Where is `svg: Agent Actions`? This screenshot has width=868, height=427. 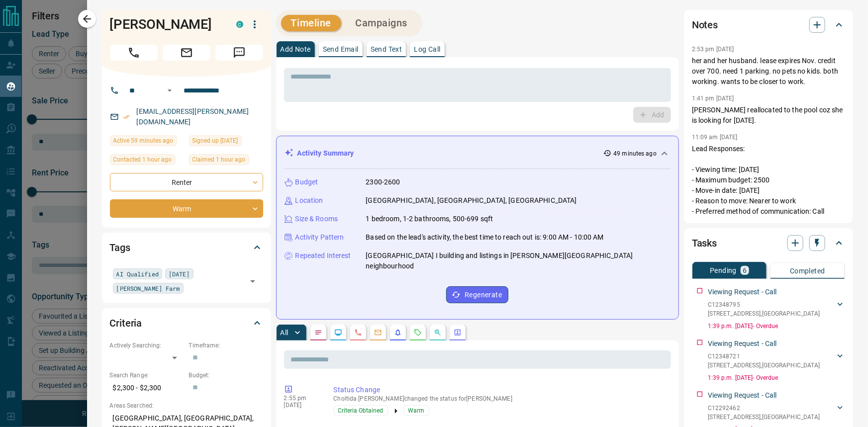 svg: Agent Actions is located at coordinates (458, 333).